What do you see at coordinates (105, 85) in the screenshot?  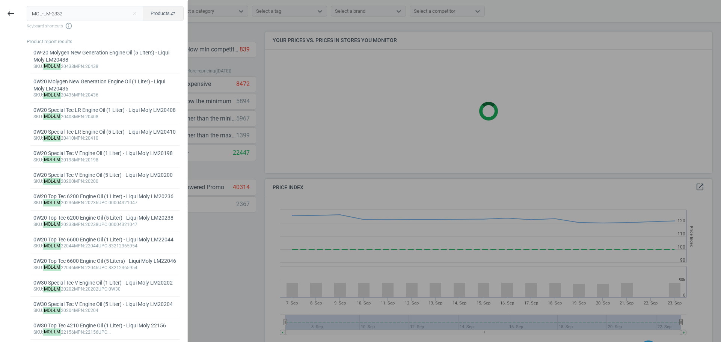 I see `div: 0W20 Molygen New Generation Engine Oil (1 Liter) - Liqui Moly LM20436` at bounding box center [105, 85].